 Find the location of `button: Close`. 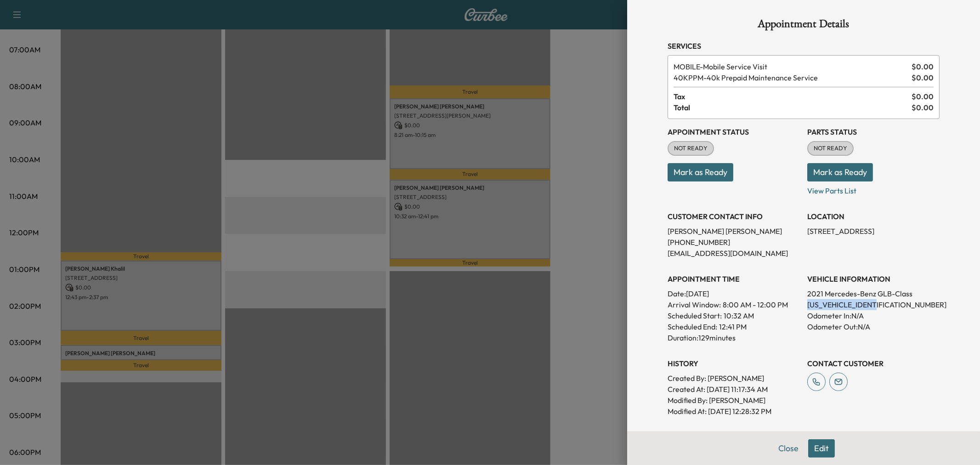

button: Close is located at coordinates (789, 448).